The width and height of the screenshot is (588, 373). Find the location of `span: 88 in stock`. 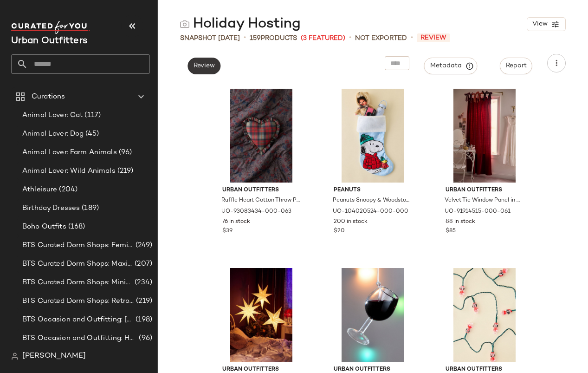

span: 88 in stock is located at coordinates (461, 222).